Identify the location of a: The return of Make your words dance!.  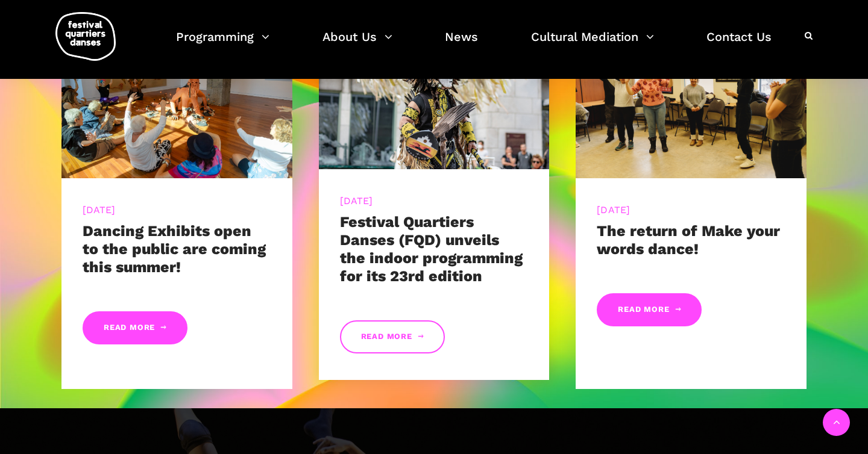
(688, 240).